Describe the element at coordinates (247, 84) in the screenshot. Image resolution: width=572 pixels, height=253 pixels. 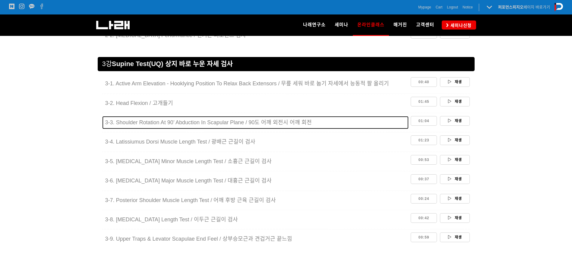
I see `span: 3-1. Active Arm Elevation - Hooklying Position To Relax Back Extensors / 무릎 세워 바로 눕기 자세에서 능동적 팔 올리기` at that location.